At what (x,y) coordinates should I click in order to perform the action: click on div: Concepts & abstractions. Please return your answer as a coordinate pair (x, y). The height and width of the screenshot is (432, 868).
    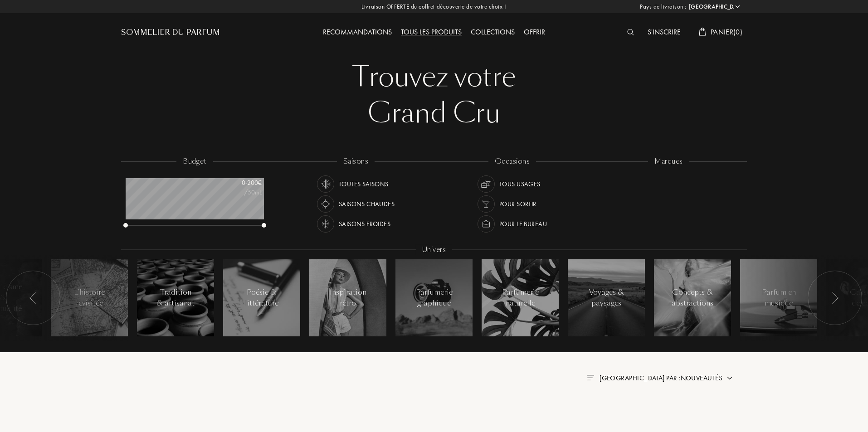
    Looking at the image, I should click on (692, 298).